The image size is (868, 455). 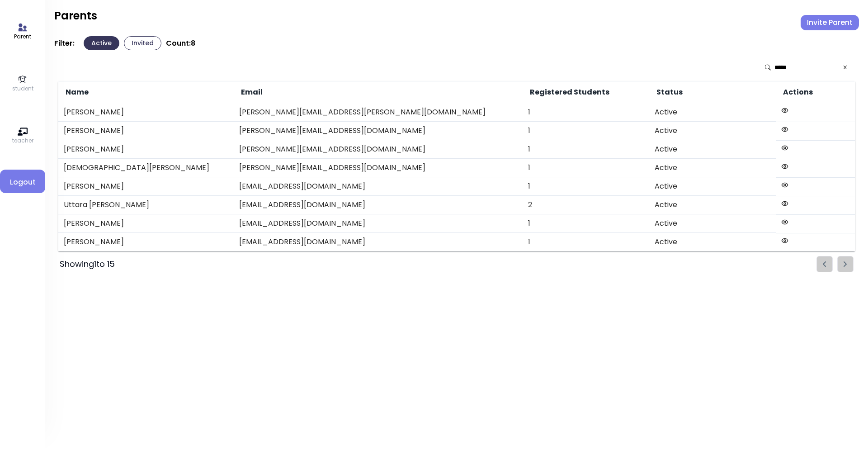 I want to click on span: Actions, so click(x=797, y=92).